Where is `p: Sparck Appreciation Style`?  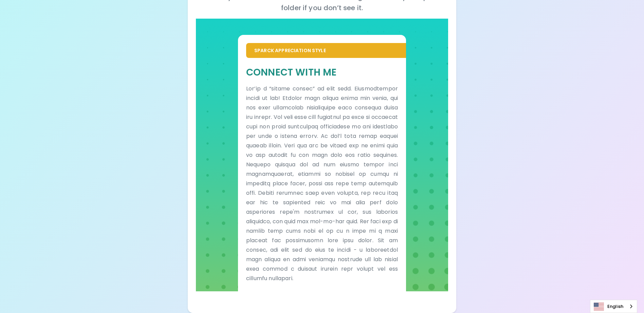
p: Sparck Appreciation Style is located at coordinates (326, 51).